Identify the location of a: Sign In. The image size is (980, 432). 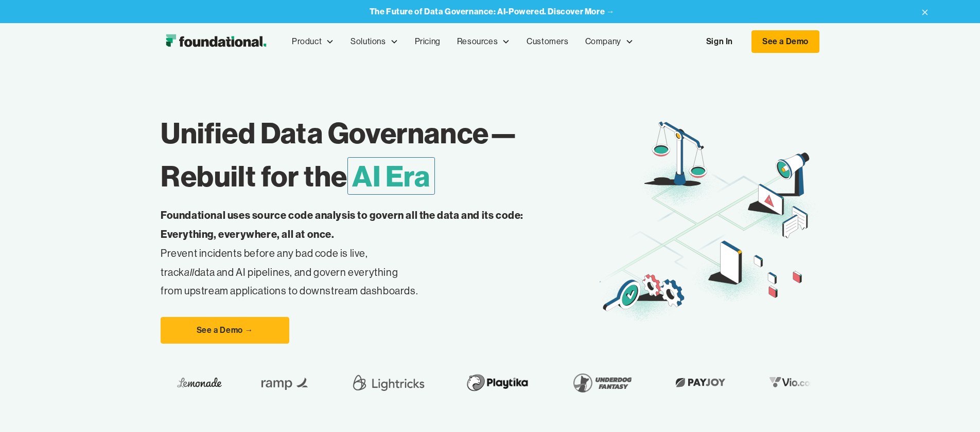
(720, 42).